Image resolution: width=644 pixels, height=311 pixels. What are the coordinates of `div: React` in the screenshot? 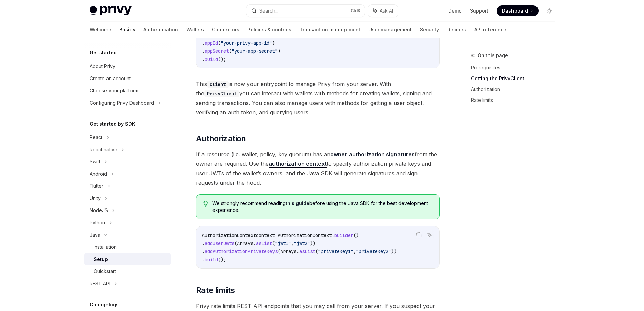 It's located at (96, 137).